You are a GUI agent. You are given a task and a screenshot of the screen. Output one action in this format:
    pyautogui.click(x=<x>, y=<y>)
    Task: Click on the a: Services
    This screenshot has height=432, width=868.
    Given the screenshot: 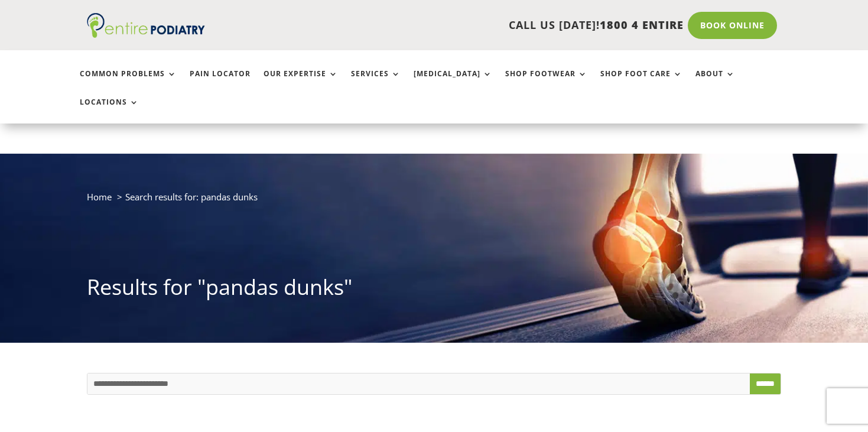 What is the action you would take?
    pyautogui.click(x=376, y=82)
    